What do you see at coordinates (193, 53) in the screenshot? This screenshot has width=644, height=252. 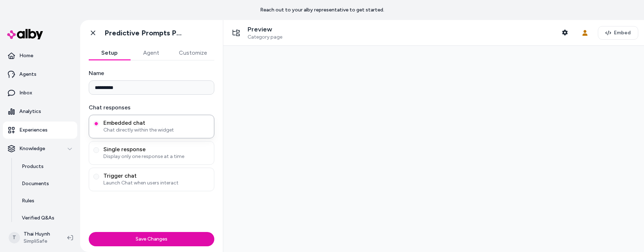 I see `button: Customize` at bounding box center [193, 53].